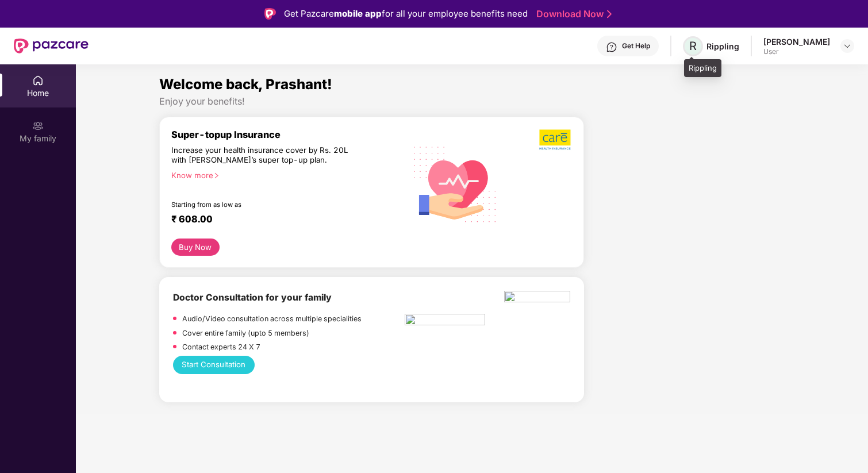  What do you see at coordinates (693, 46) in the screenshot?
I see `span: R` at bounding box center [693, 46].